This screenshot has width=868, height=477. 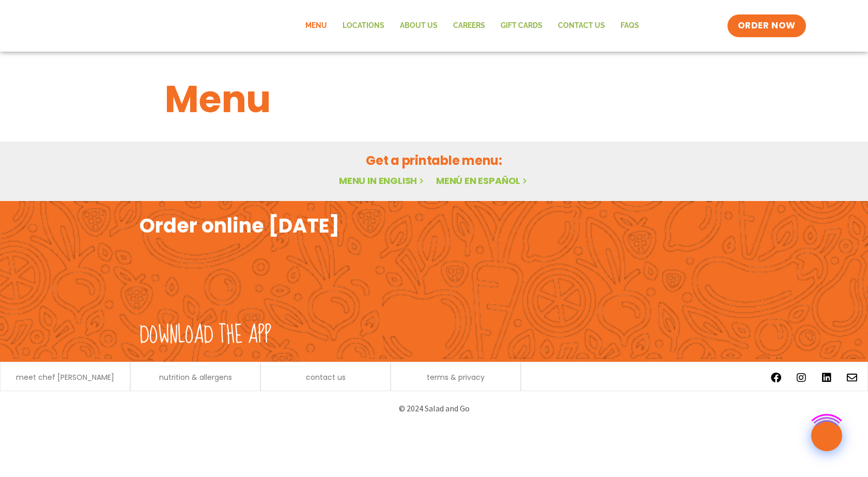 I want to click on nav: Menu, so click(x=472, y=26).